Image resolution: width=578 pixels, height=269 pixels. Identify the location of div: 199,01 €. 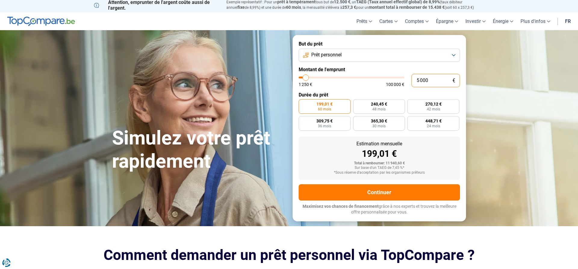
(379, 154).